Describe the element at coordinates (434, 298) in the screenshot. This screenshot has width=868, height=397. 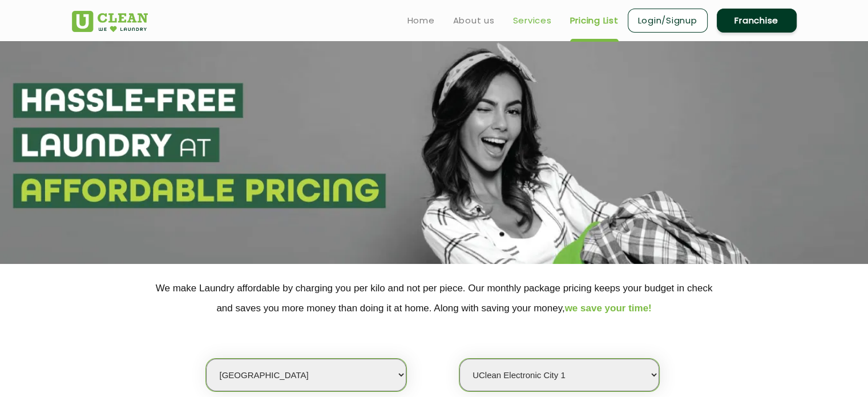
I see `p: We make Laundry affordable by charging you per kilo and not per piece. Our monthly package pricin...` at that location.